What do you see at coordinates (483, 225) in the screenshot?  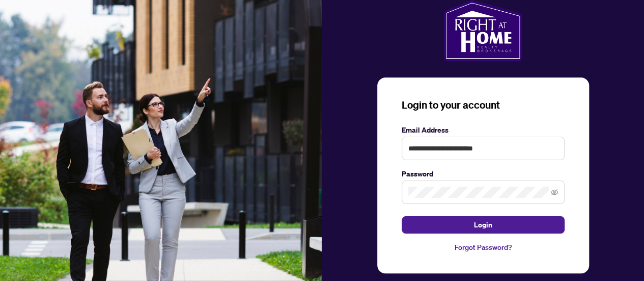 I see `button: Login` at bounding box center [483, 225].